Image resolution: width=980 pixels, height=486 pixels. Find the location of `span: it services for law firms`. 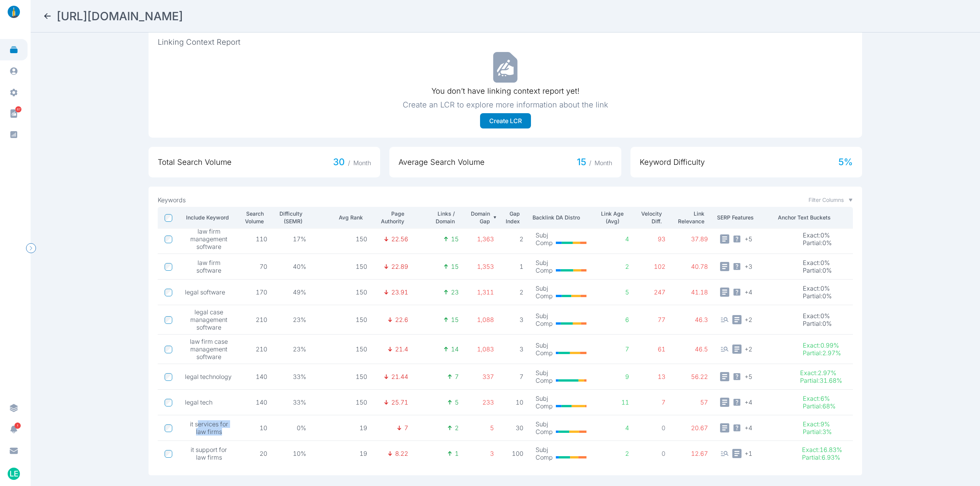

span: it services for law firms is located at coordinates (209, 428).